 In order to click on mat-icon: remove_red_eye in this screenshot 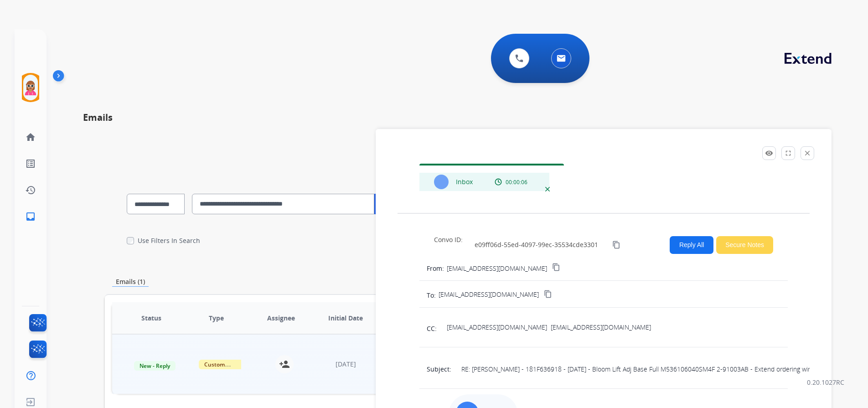, I will do `click(769, 153)`.